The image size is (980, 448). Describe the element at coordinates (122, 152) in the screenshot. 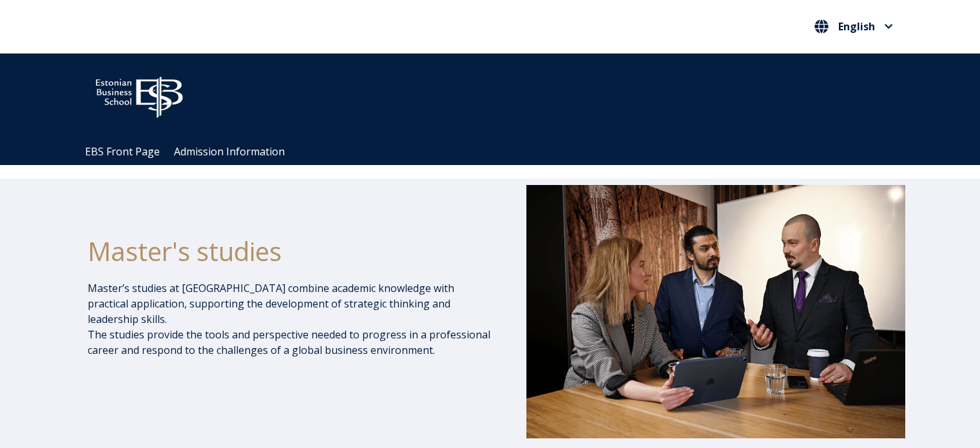

I see `a: EBS Front Page` at that location.